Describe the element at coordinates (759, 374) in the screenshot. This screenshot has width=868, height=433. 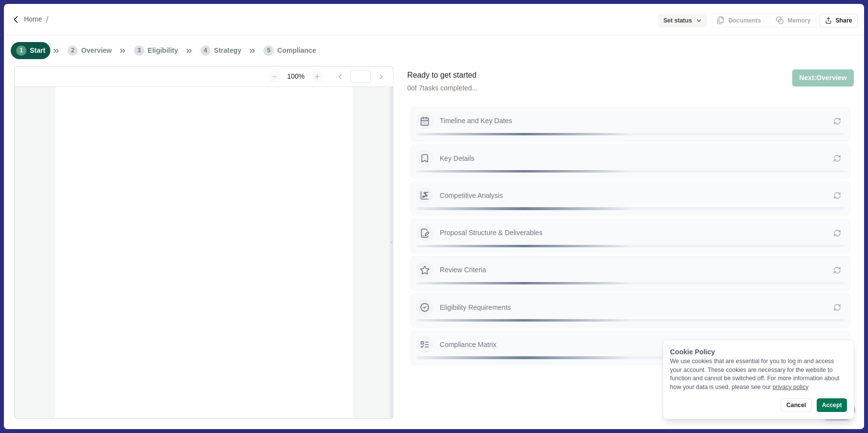
I see `div: We use cookies that are essential for you to log in and access your account. These cookies are ne...` at that location.